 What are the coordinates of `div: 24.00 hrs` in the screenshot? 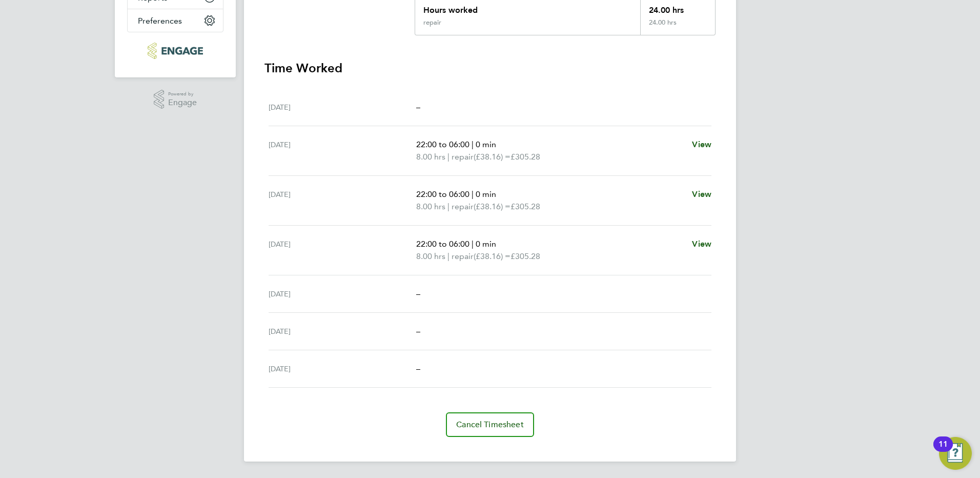 It's located at (677, 27).